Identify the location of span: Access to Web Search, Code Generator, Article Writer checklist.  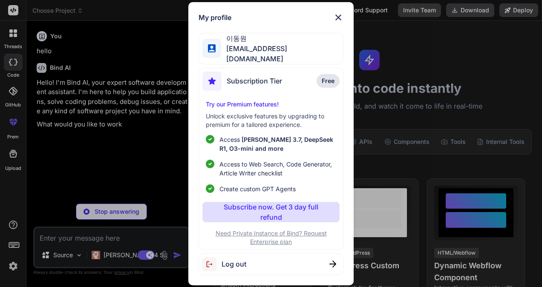
(278, 169).